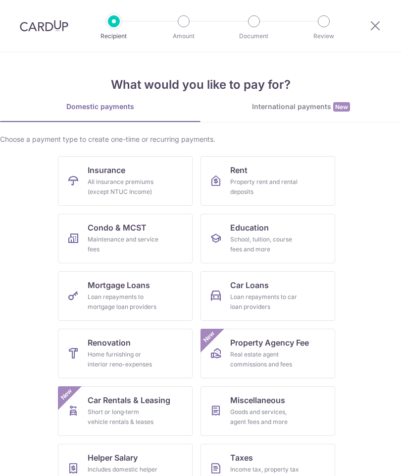 The image size is (401, 476). I want to click on a: RentProperty rent and rental deposits, so click(268, 181).